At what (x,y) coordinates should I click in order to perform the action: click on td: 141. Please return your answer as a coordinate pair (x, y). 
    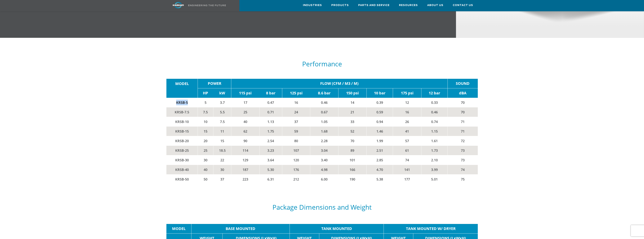
    Looking at the image, I should click on (407, 170).